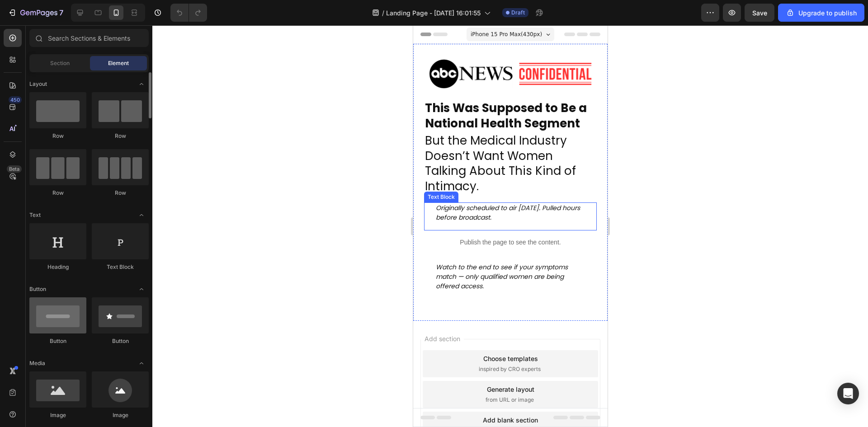 Image resolution: width=868 pixels, height=427 pixels. What do you see at coordinates (97, 251) in the screenshot?
I see `p: Watch to the end to see if your symptoms match — only qualified women are being offered access.` at bounding box center [97, 251].